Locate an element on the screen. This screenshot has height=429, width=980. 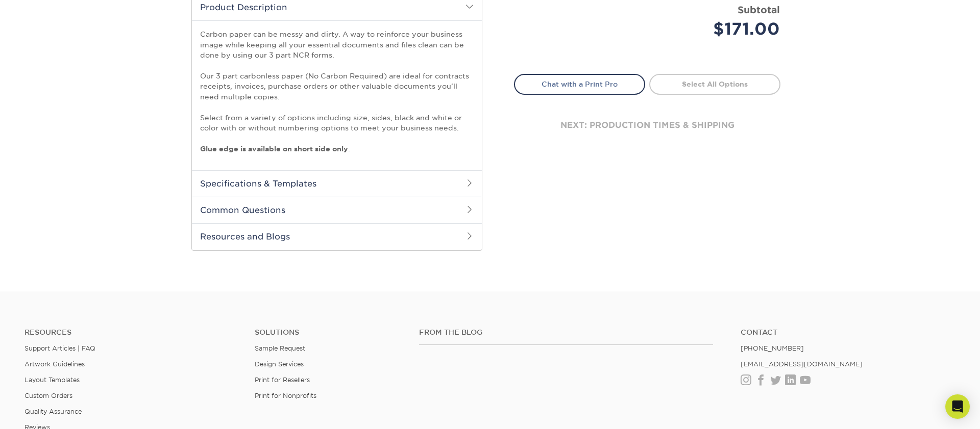
h4: Resources is located at coordinates (132, 333).